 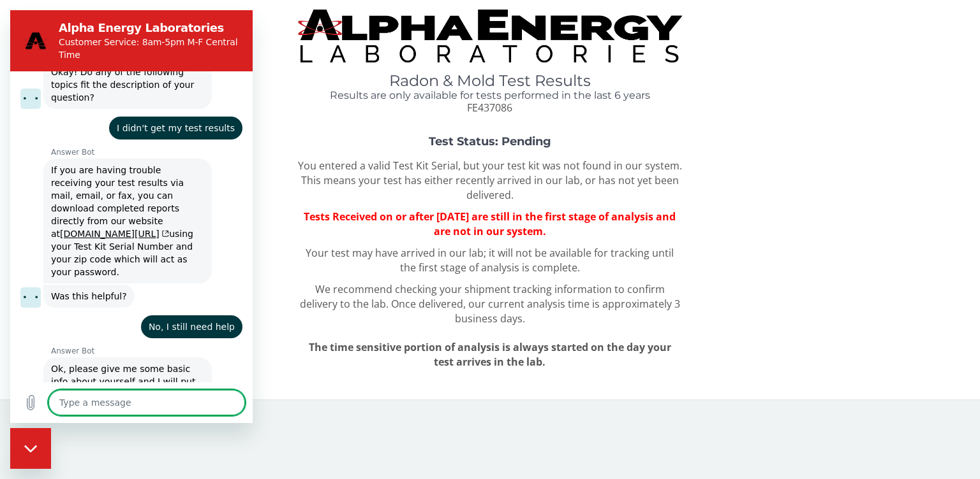 I want to click on h1: Radon & Mold Test Results, so click(x=490, y=81).